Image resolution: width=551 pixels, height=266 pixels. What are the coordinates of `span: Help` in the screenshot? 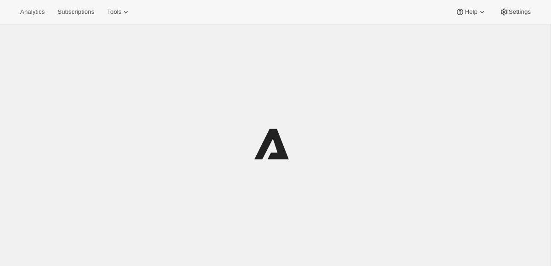 It's located at (471, 12).